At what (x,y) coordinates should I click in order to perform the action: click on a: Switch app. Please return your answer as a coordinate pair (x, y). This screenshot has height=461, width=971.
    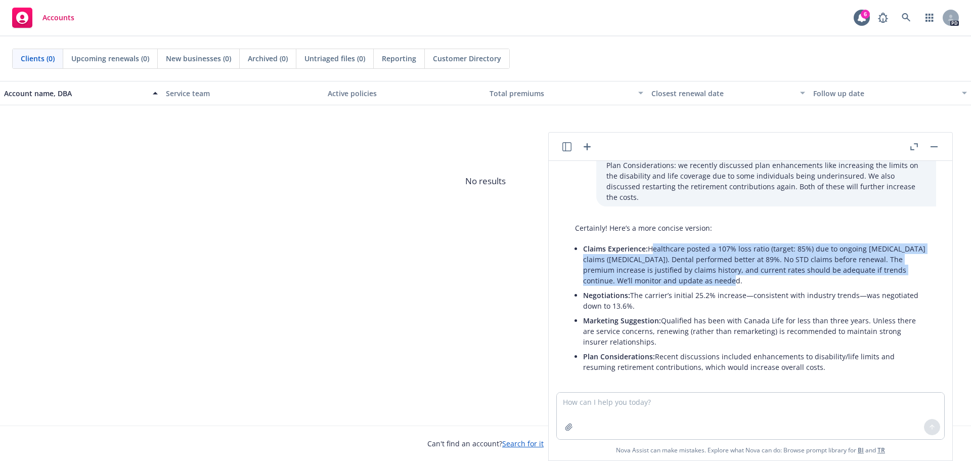
    Looking at the image, I should click on (929, 18).